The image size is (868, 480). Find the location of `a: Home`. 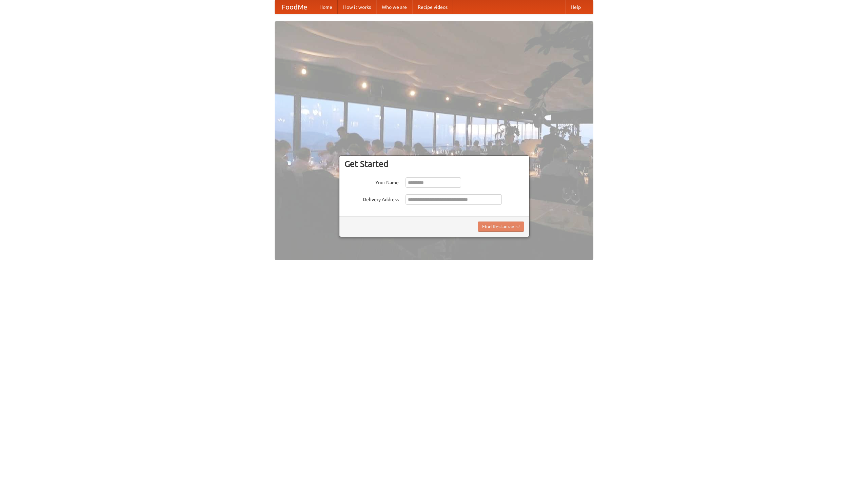

a: Home is located at coordinates (326, 7).